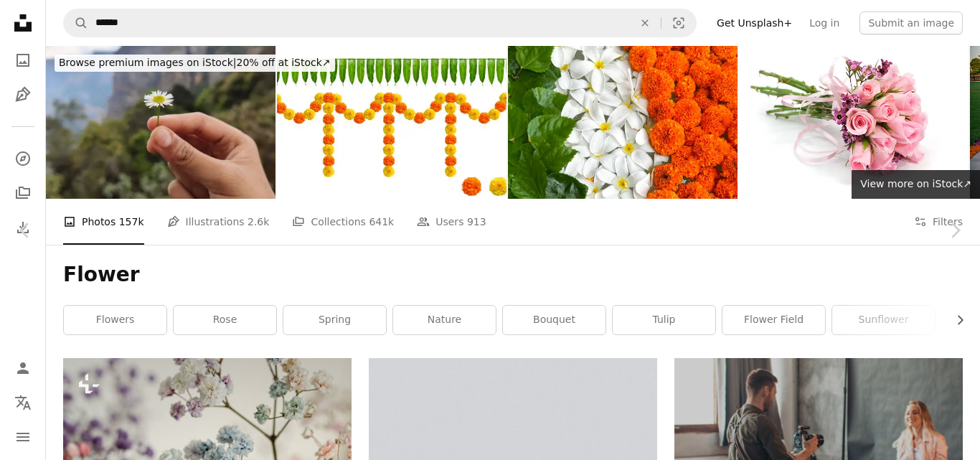  I want to click on span: View more on iStock ↗, so click(915, 184).